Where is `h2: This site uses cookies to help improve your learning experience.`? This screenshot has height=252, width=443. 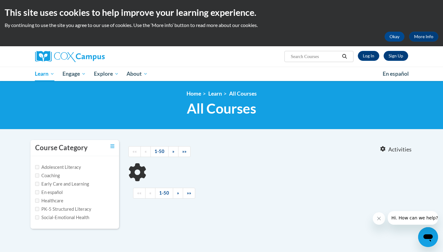 h2: This site uses cookies to help improve your learning experience. is located at coordinates (221, 12).